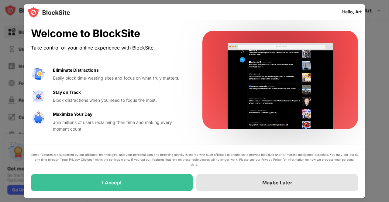 Image resolution: width=389 pixels, height=202 pixels. Describe the element at coordinates (120, 100) in the screenshot. I see `div: Block distractions when you need to focus the most.` at that location.